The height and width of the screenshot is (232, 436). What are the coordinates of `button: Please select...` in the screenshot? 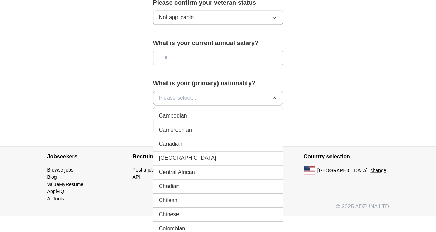 It's located at (218, 98).